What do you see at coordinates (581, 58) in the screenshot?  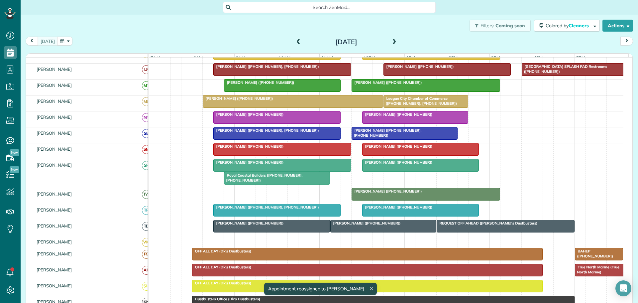 I see `span: 5pm` at bounding box center [581, 58].